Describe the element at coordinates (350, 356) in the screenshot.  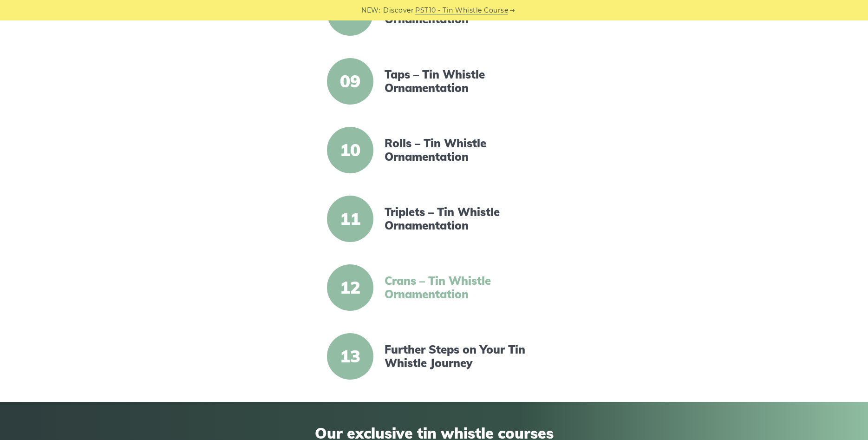
I see `span: 13` at that location.